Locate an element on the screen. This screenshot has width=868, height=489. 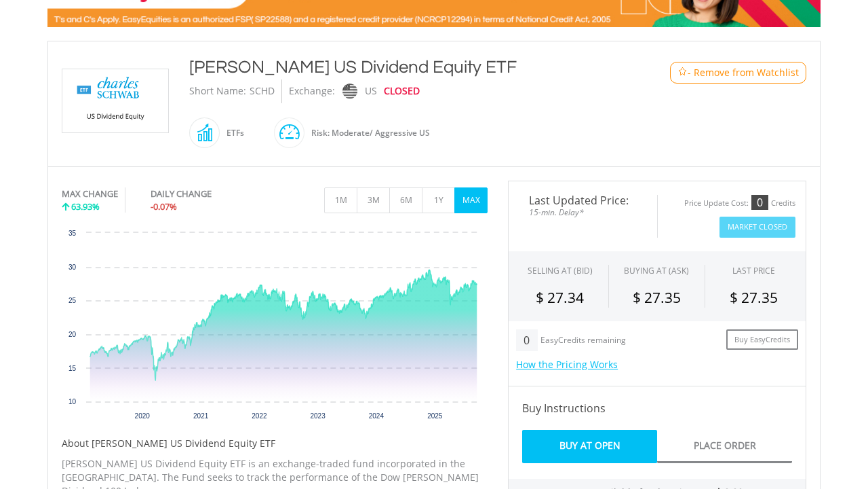
text: 10 is located at coordinates (72, 402).